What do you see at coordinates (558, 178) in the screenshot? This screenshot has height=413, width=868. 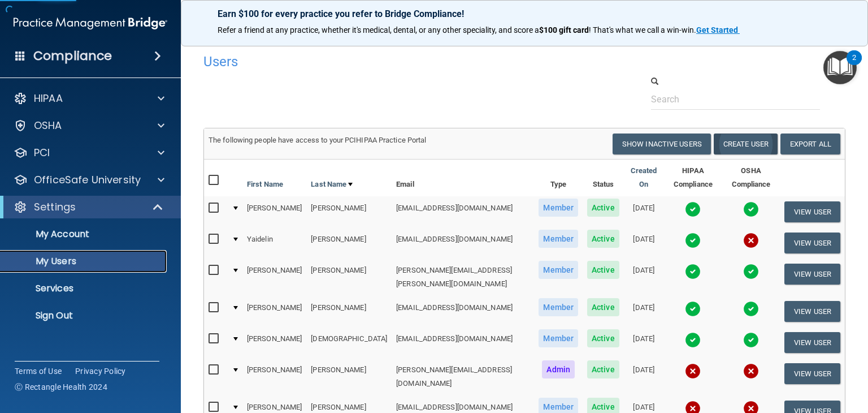 I see `th: Type` at bounding box center [558, 178].